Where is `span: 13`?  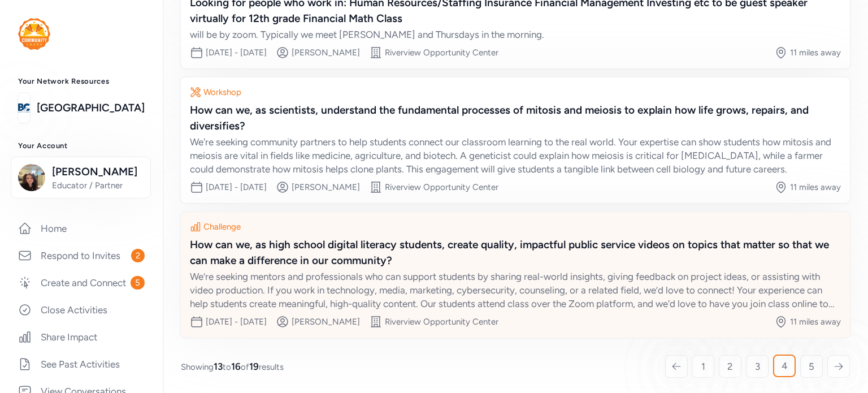
span: 13 is located at coordinates (218, 366).